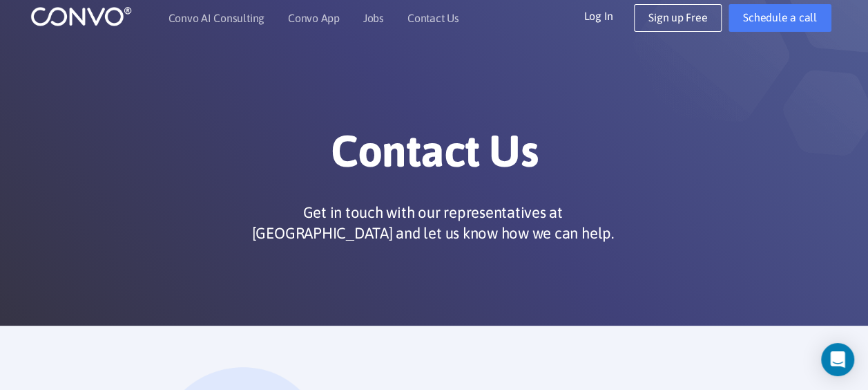  Describe the element at coordinates (677, 18) in the screenshot. I see `a: Sign up Free` at that location.